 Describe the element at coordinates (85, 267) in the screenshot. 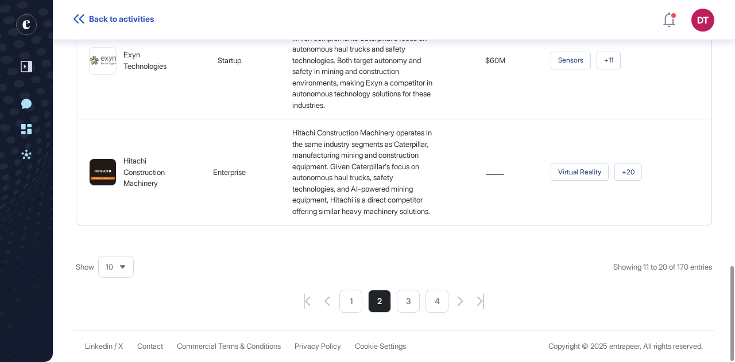

I see `span: Show` at that location.